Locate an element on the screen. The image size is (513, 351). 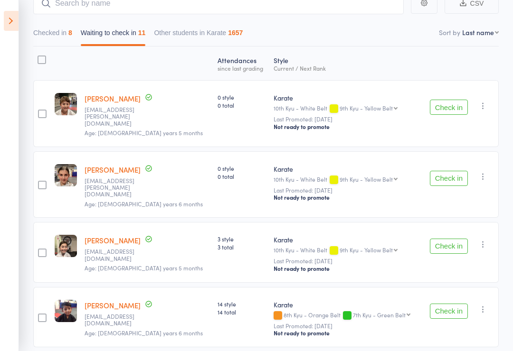
div: Current / Next Rank is located at coordinates (346, 68).